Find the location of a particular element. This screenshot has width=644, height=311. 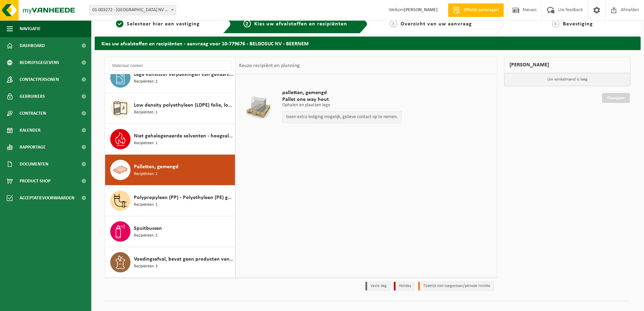

li: Tijdelijk niet toegestaan/période limitée is located at coordinates (456, 286).